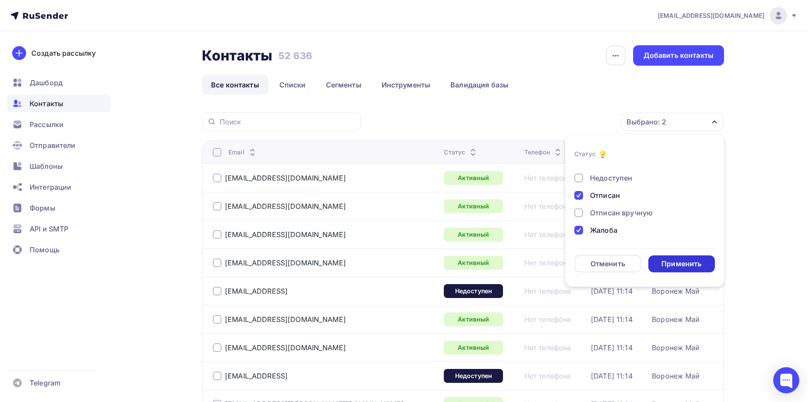 This screenshot has width=808, height=402. Describe the element at coordinates (293, 85) in the screenshot. I see `a: Списки` at that location.